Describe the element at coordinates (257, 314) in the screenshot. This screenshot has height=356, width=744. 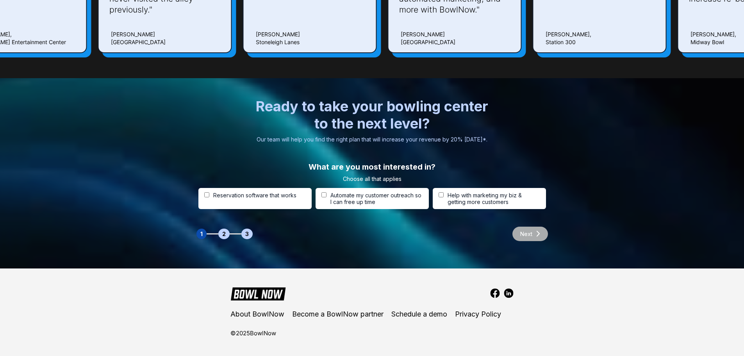
I see `a: About BowlNow` at that location.